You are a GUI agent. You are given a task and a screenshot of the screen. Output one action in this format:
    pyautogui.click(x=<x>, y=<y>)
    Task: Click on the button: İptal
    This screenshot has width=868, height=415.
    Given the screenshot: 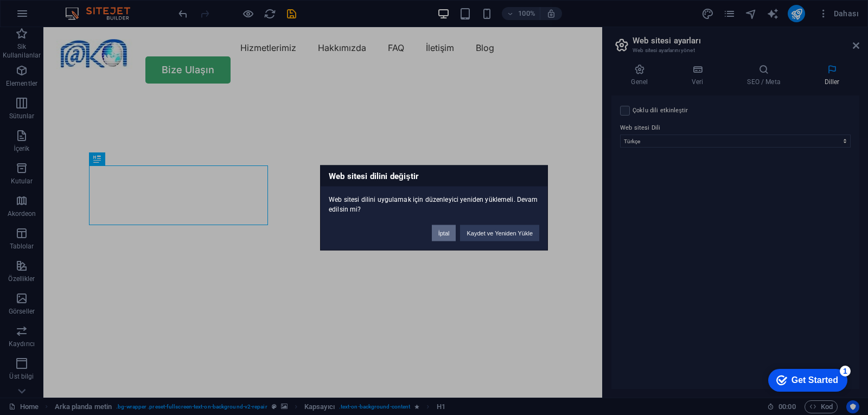 What is the action you would take?
    pyautogui.click(x=444, y=233)
    